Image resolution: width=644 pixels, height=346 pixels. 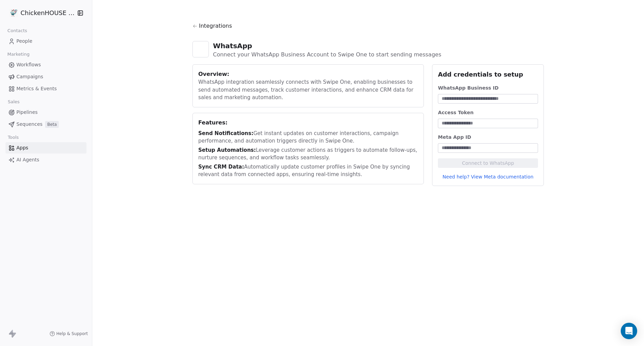 What do you see at coordinates (327, 55) in the screenshot?
I see `div: Connect your WhatsApp Business Account to Swipe One to start sending messages` at bounding box center [327, 55].